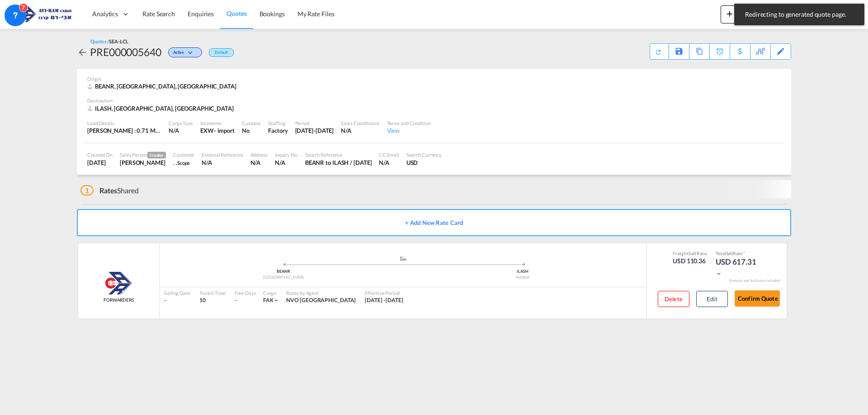 The image size is (868, 415). Describe the element at coordinates (658, 52) in the screenshot. I see `md-icon: icon-refresh` at that location.